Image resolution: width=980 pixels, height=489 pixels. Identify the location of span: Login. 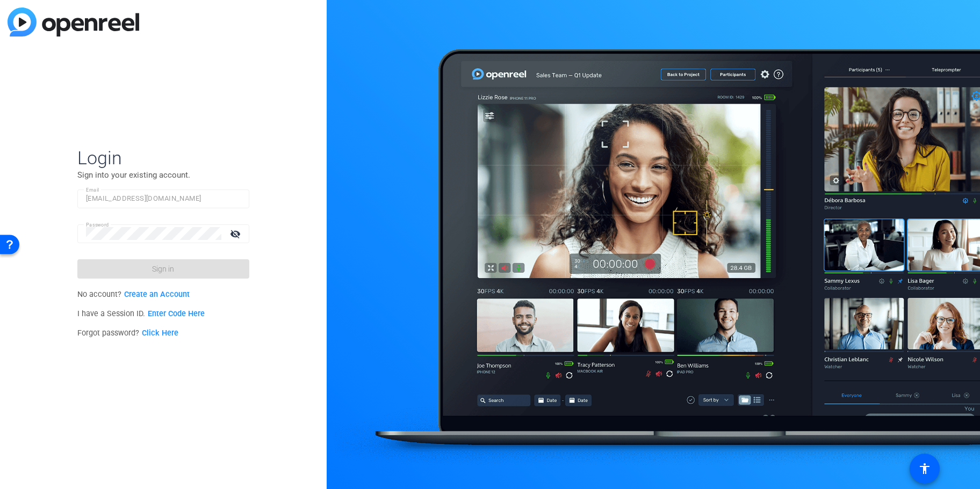
(164, 158).